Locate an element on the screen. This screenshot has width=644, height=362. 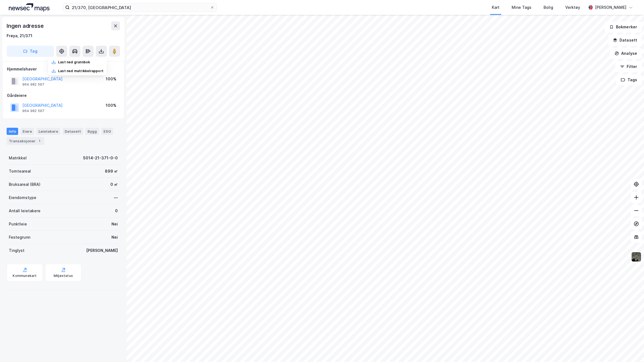
img: 9k= is located at coordinates (636, 257).